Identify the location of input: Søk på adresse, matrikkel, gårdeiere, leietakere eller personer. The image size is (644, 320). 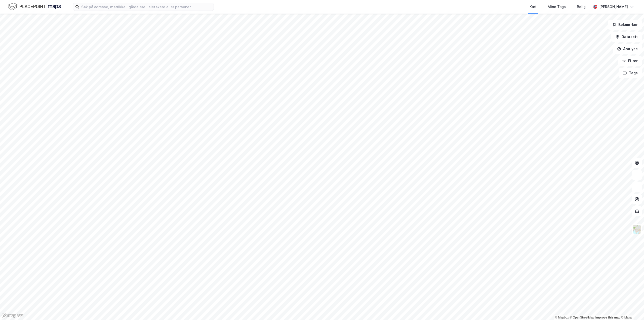
(146, 7).